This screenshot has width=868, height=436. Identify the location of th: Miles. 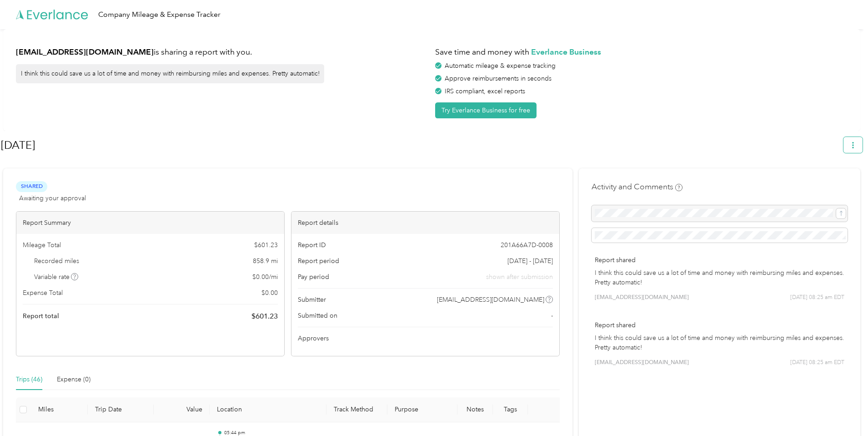
(60, 410).